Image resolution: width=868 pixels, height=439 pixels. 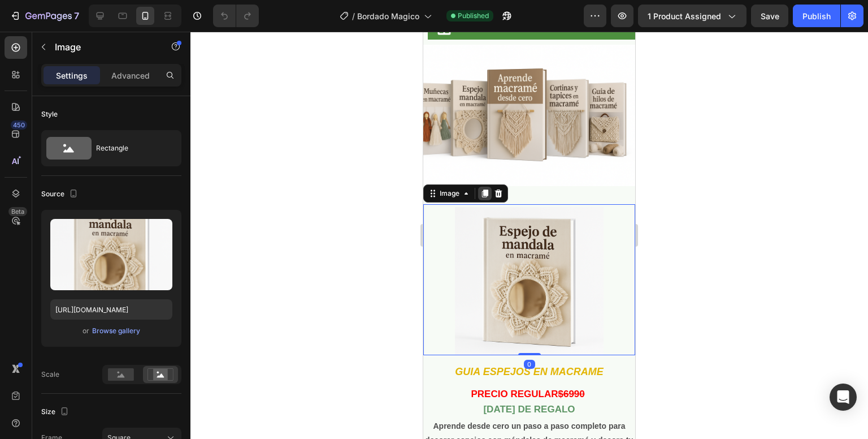 I want to click on div: Browse gallery, so click(x=116, y=331).